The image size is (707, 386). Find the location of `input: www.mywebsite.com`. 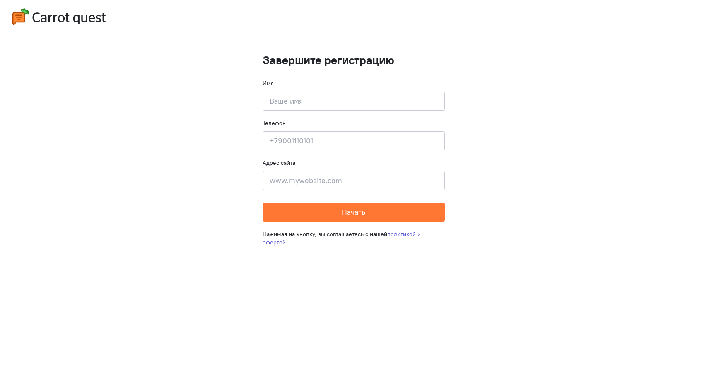

input: www.mywebsite.com is located at coordinates (354, 181).